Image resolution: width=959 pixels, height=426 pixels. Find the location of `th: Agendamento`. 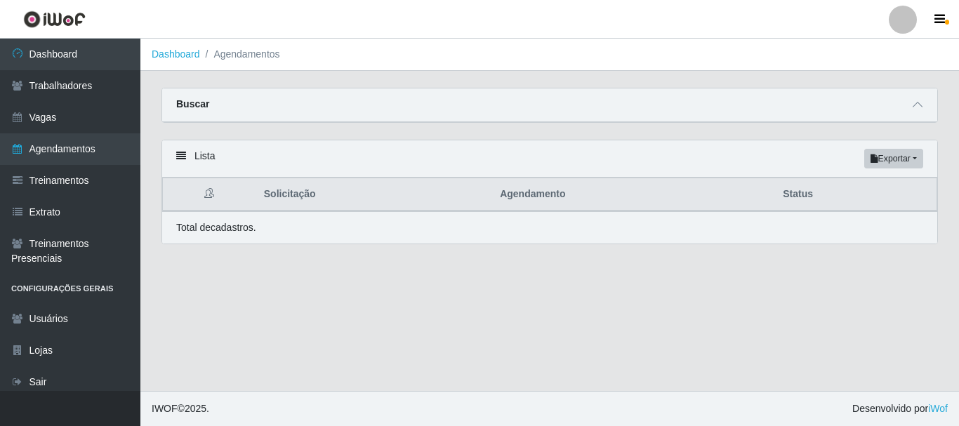

th: Agendamento is located at coordinates (633, 194).